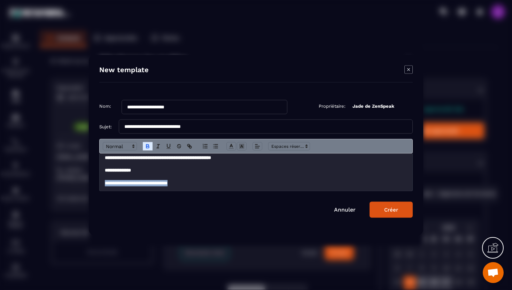  I want to click on h4: New template, so click(124, 70).